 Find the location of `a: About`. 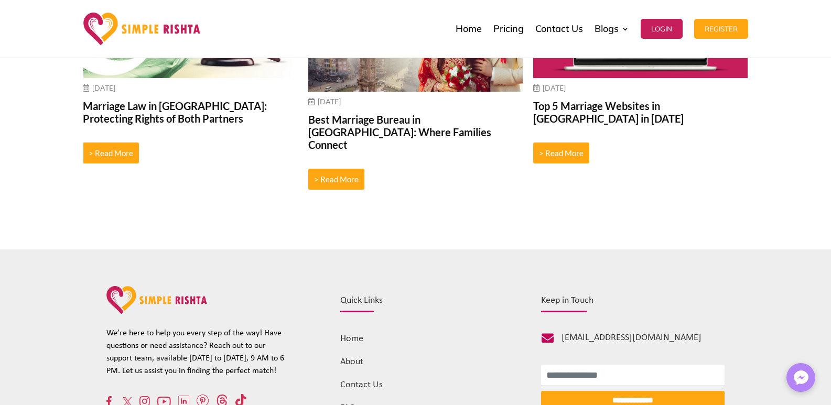

a: About is located at coordinates (352, 362).